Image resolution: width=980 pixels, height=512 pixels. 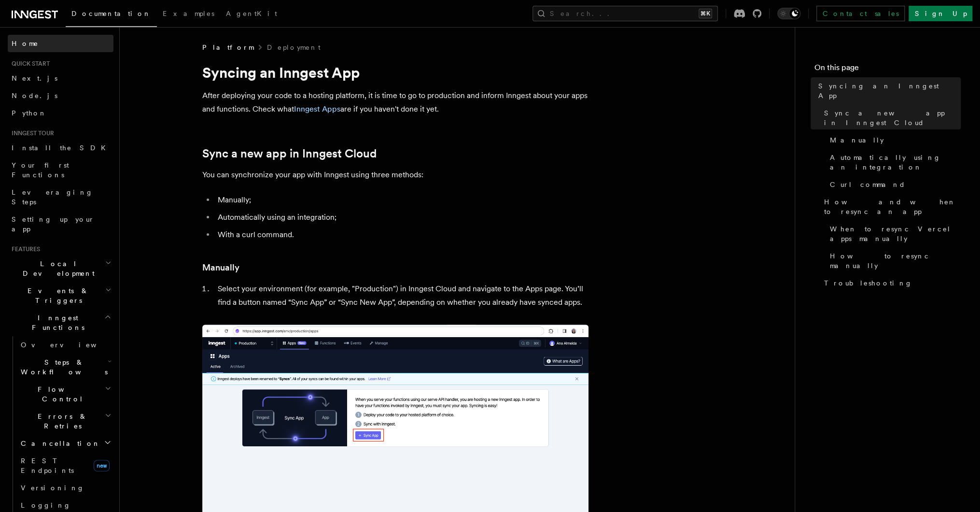 What do you see at coordinates (401, 200) in the screenshot?
I see `li: Manually;` at bounding box center [401, 200].